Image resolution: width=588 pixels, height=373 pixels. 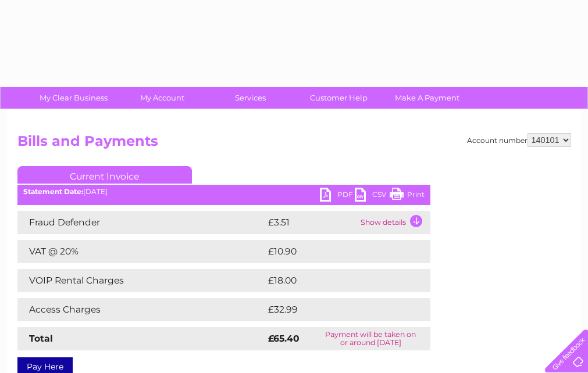 What do you see at coordinates (53, 191) in the screenshot?
I see `b: Statement Date:` at bounding box center [53, 191].